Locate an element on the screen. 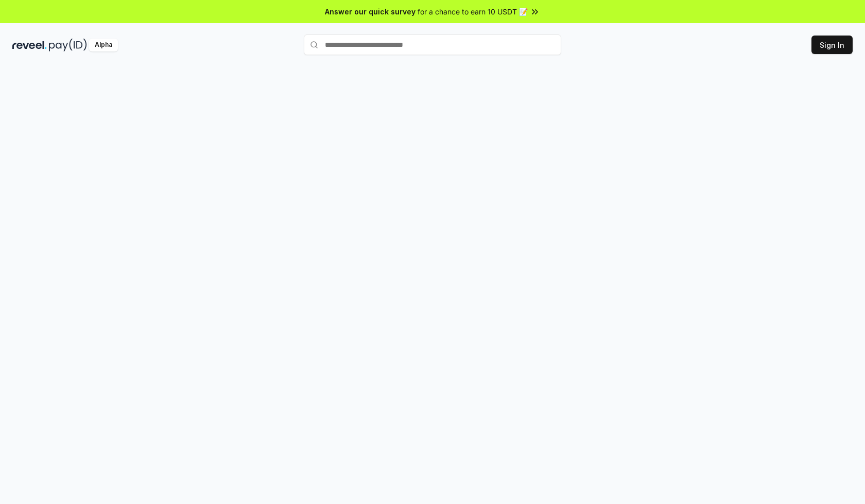 This screenshot has width=865, height=504. div: Alpha is located at coordinates (103, 45).